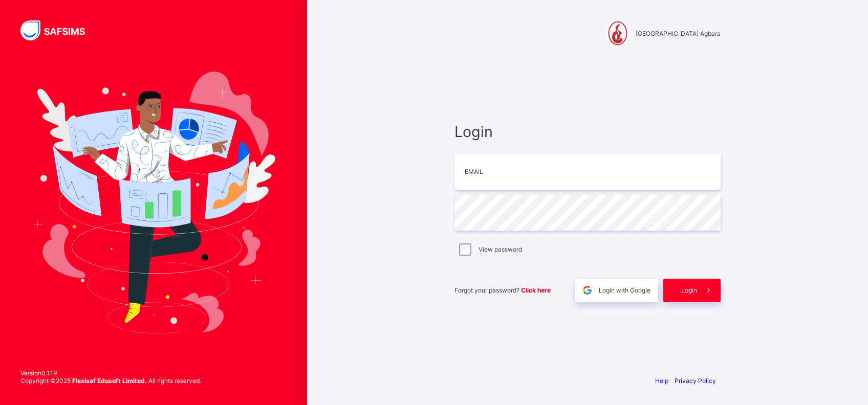 The width and height of the screenshot is (868, 405). I want to click on a: Click here, so click(536, 290).